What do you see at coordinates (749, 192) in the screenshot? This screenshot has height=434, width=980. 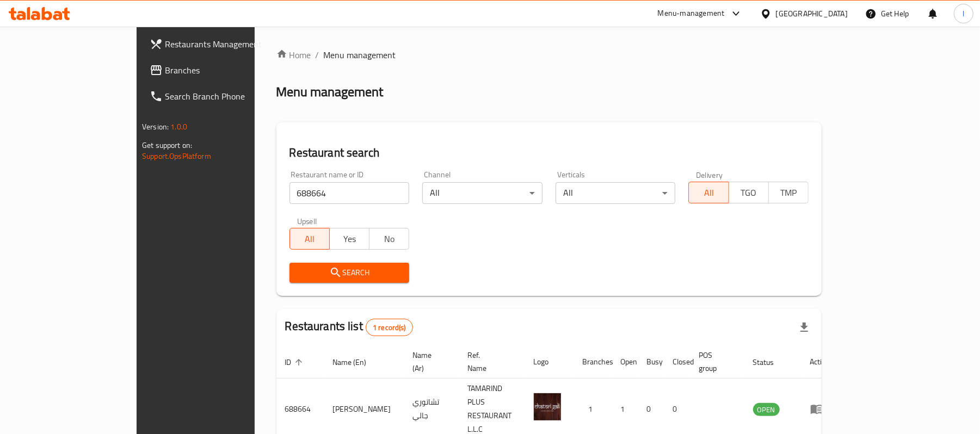 I see `span: TGO` at bounding box center [749, 192].